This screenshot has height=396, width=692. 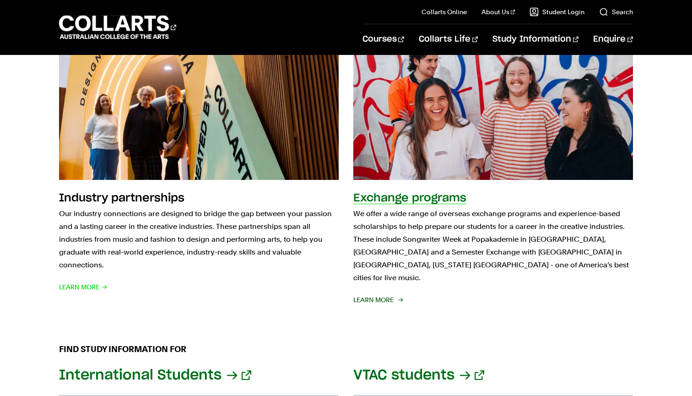 What do you see at coordinates (493, 170) in the screenshot?
I see `a: Exchange programs We offer a wide range of overseas exchange programs and experience-based schola...` at bounding box center [493, 170].